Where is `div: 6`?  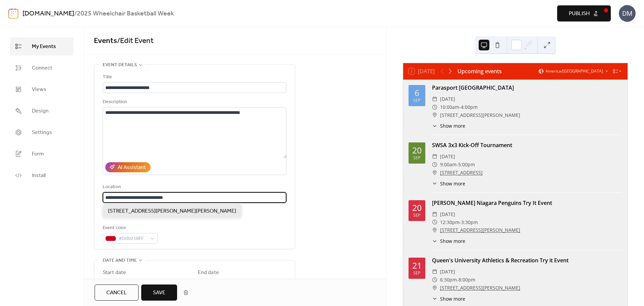 div: 6 is located at coordinates (418, 93).